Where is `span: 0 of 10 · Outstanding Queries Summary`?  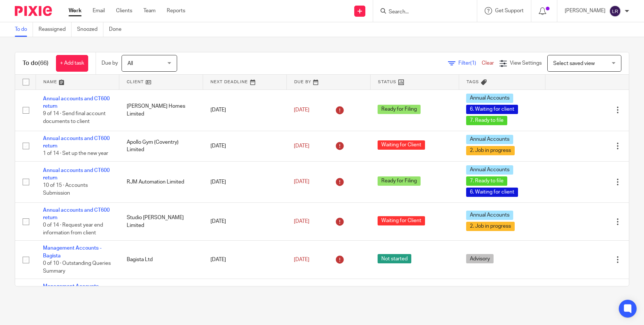 span: 0 of 10 · Outstanding Queries Summary is located at coordinates (77, 267).